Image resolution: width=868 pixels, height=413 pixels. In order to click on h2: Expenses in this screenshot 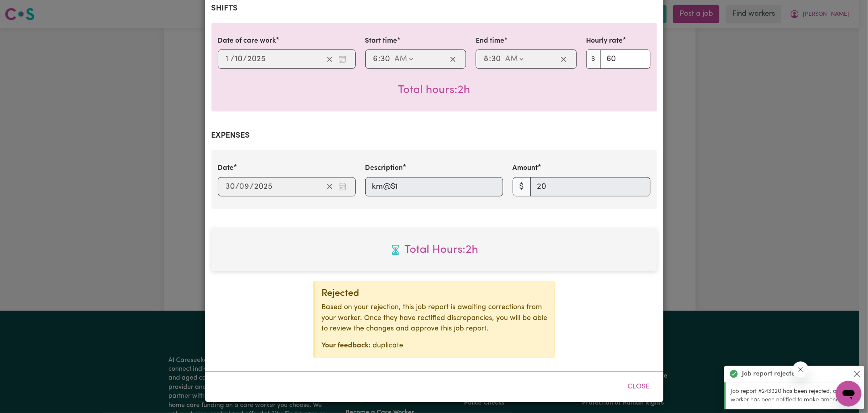, I will do `click(434, 135)`.